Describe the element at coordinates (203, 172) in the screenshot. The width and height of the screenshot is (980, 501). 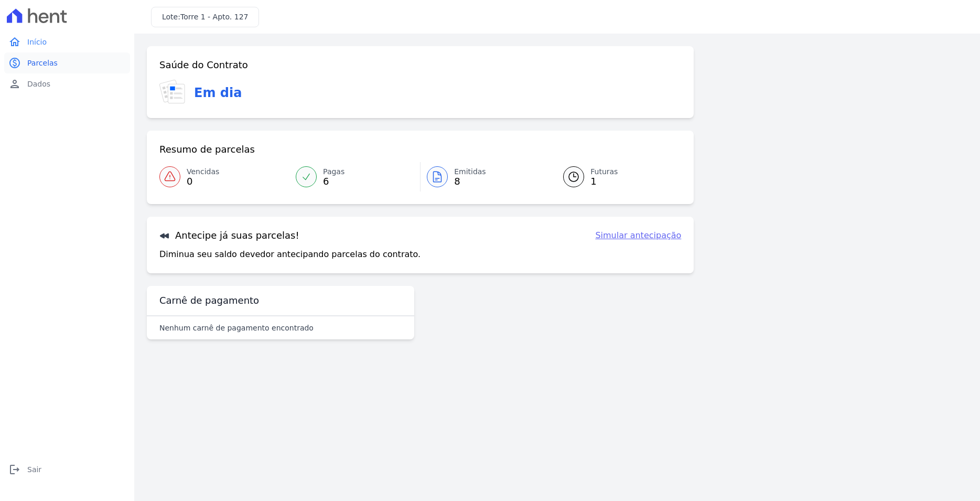
I see `span: Vencidas` at that location.